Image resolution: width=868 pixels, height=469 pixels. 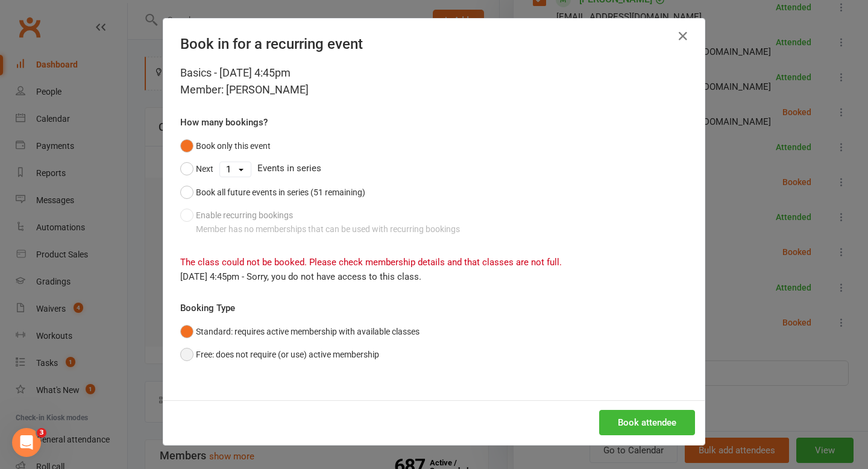 What do you see at coordinates (280, 192) in the screenshot?
I see `div: Book all future events in series (51 remaining)` at bounding box center [280, 192].